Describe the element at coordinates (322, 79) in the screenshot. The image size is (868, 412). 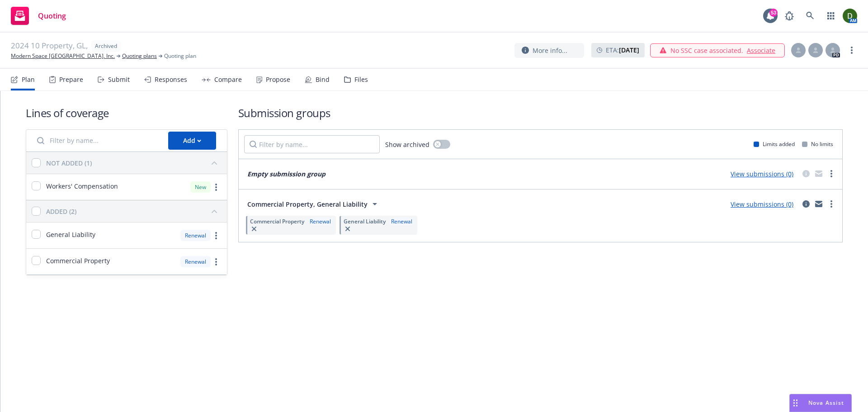
I see `div: Bind` at that location.